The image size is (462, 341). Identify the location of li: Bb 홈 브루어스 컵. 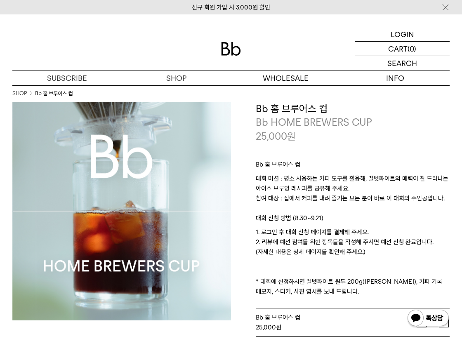
(54, 94).